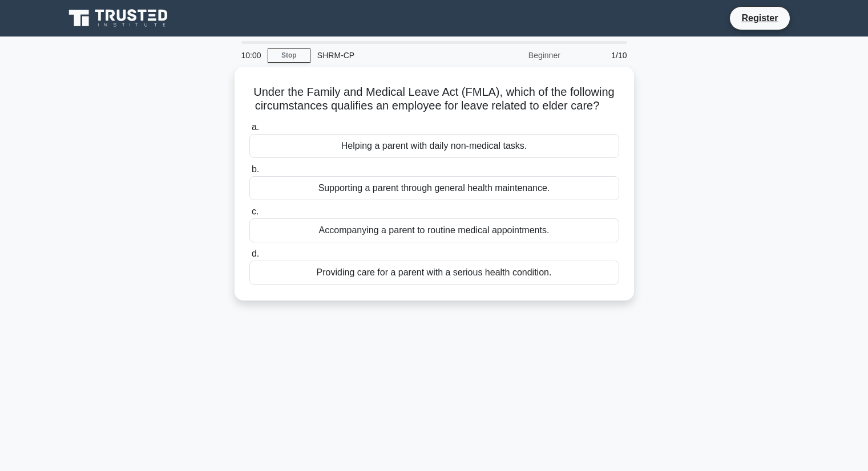 The width and height of the screenshot is (868, 471). What do you see at coordinates (255, 169) in the screenshot?
I see `span: b.` at bounding box center [255, 169].